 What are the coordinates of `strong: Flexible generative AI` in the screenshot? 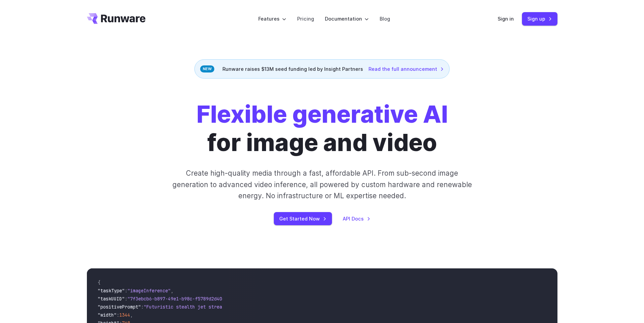 It's located at (322, 114).